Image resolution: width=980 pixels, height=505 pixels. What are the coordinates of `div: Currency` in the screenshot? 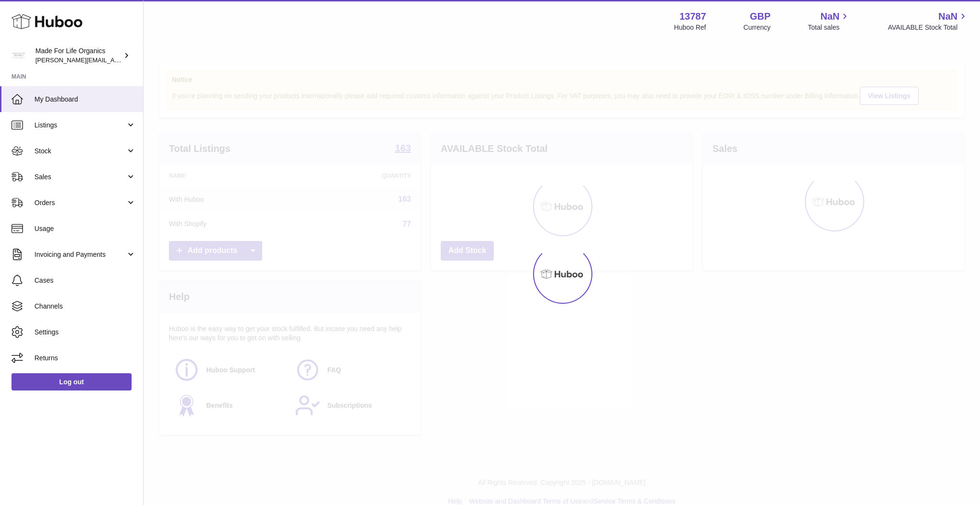 It's located at (757, 27).